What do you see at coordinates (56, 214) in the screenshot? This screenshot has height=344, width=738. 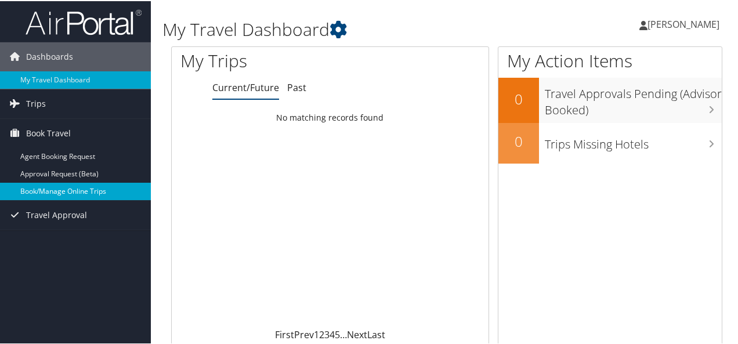 I see `span: Travel Approval` at bounding box center [56, 214].